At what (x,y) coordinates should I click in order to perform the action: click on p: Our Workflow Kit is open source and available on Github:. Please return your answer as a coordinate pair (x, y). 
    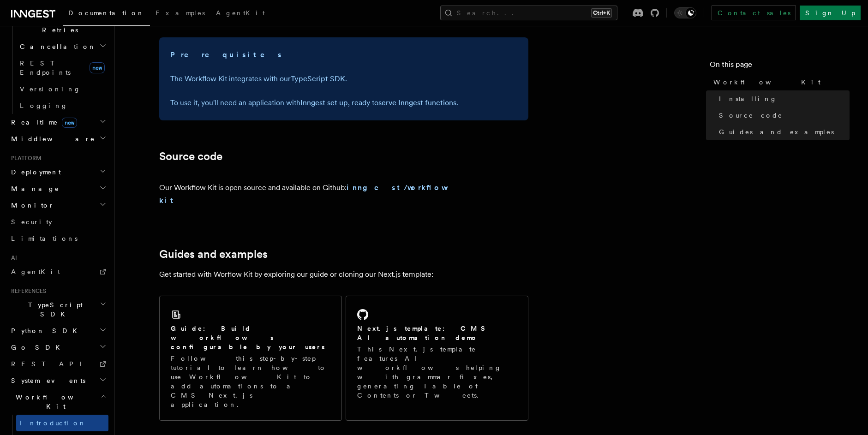
    Looking at the image, I should click on (307, 195).